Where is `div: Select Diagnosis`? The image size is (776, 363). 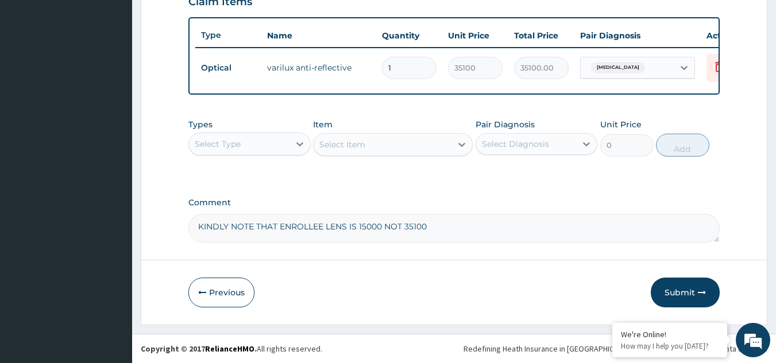 div: Select Diagnosis is located at coordinates (515, 144).